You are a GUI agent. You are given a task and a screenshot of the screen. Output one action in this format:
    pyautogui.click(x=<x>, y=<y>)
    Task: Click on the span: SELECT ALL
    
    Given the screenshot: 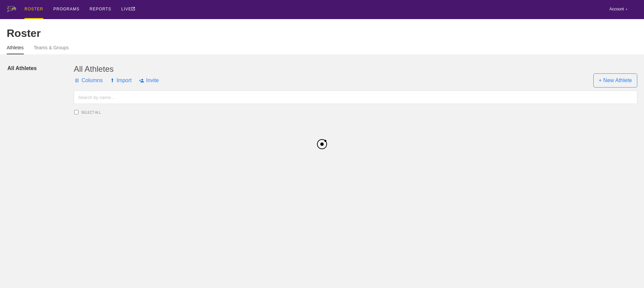 What is the action you would take?
    pyautogui.click(x=121, y=113)
    